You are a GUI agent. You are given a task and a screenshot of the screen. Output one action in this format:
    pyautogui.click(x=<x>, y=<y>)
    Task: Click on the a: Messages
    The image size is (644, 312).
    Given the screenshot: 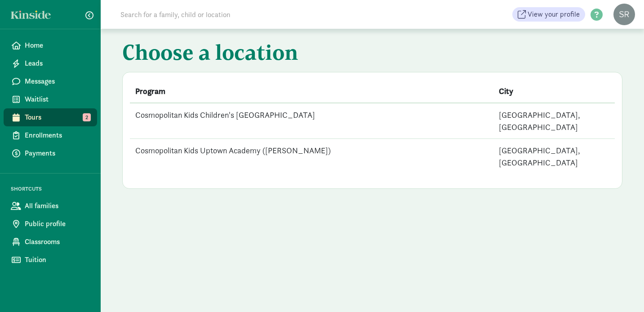 What is the action you would take?
    pyautogui.click(x=50, y=81)
    